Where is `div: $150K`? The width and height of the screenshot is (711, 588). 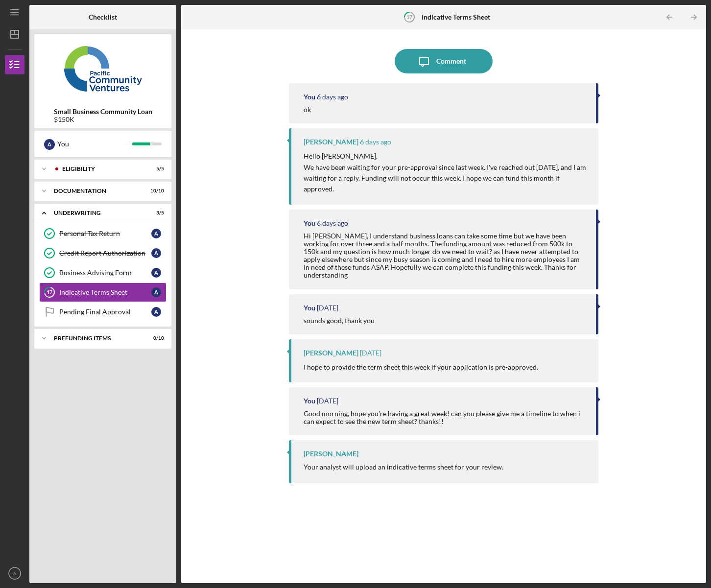 div: $150K is located at coordinates (103, 120).